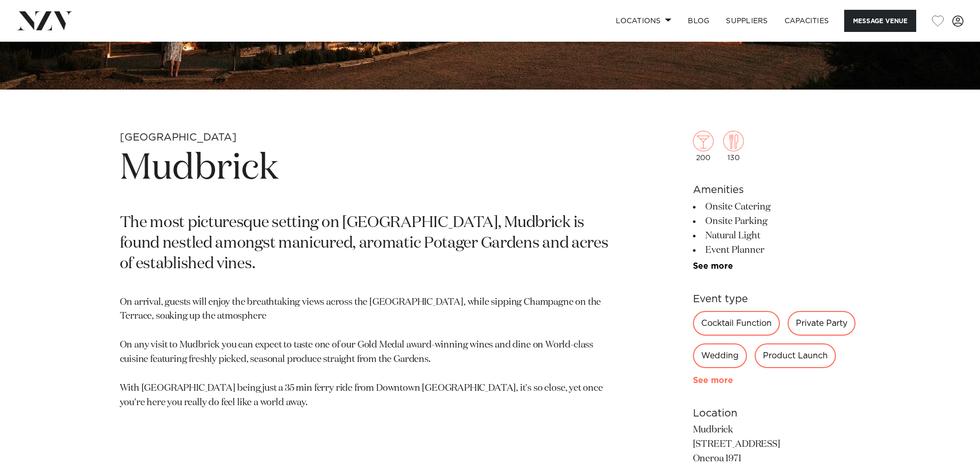 Image resolution: width=980 pixels, height=469 pixels. What do you see at coordinates (370, 169) in the screenshot?
I see `h1: Mudbrick` at bounding box center [370, 169].